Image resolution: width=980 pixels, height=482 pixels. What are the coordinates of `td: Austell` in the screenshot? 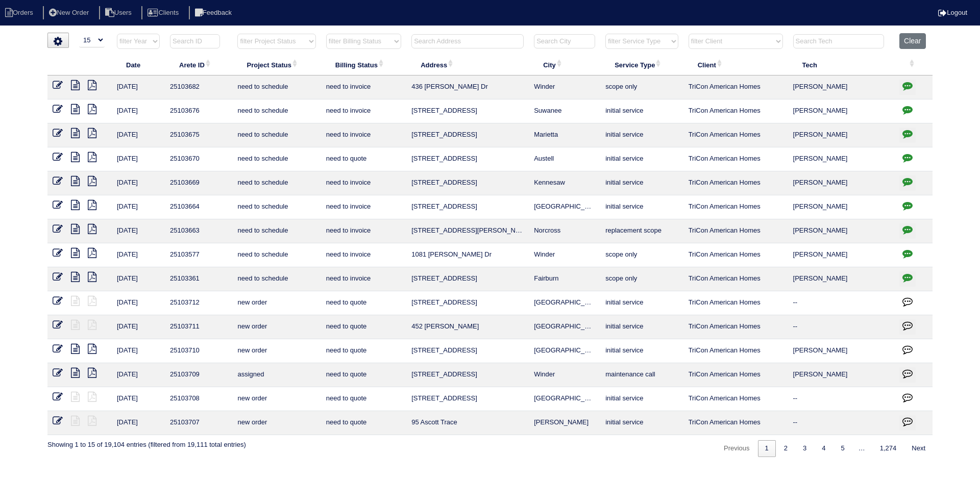 It's located at (565, 159).